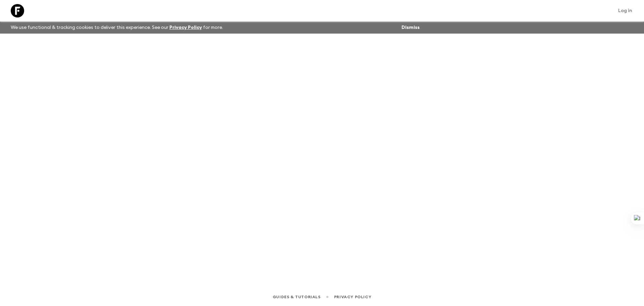  Describe the element at coordinates (297, 297) in the screenshot. I see `a: Guides & Tutorials` at that location.